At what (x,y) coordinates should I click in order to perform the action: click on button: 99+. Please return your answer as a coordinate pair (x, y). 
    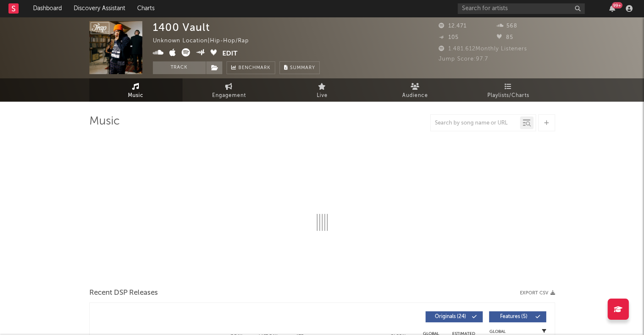
    Looking at the image, I should click on (612, 8).